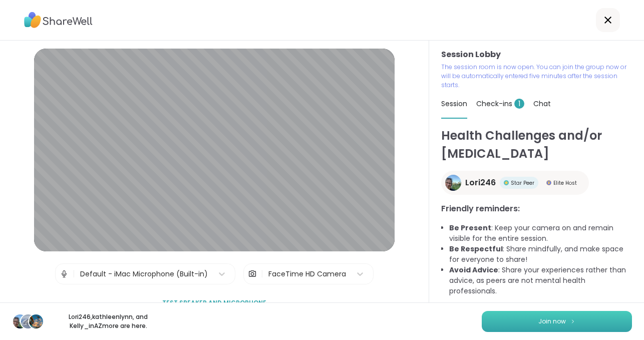  Describe the element at coordinates (214, 303) in the screenshot. I see `span: Test speaker and microphone` at that location.